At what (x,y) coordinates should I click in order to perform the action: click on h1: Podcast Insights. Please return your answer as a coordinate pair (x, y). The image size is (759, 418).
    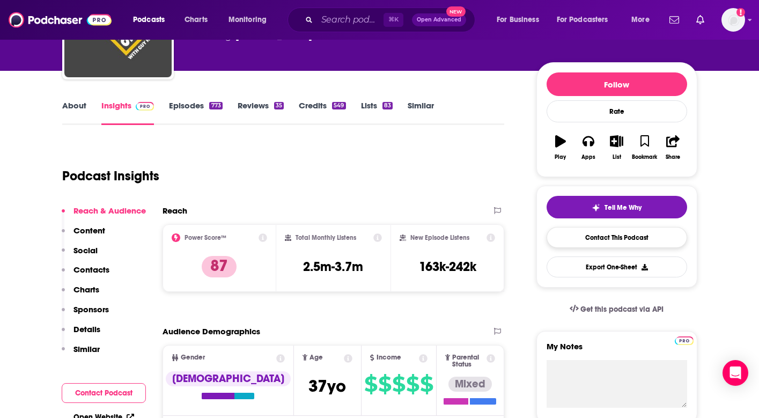
    Looking at the image, I should click on (110, 176).